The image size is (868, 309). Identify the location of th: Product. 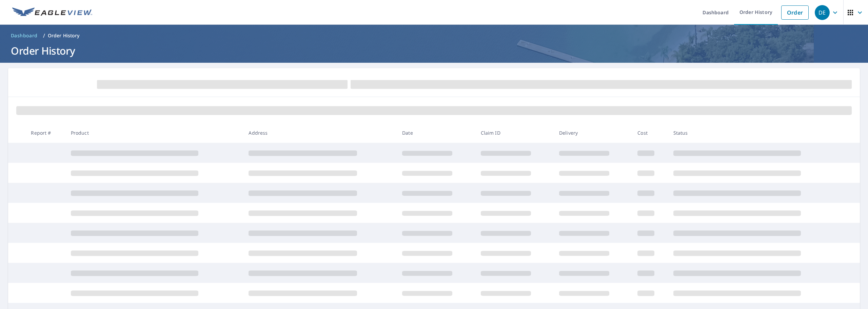
(155, 132).